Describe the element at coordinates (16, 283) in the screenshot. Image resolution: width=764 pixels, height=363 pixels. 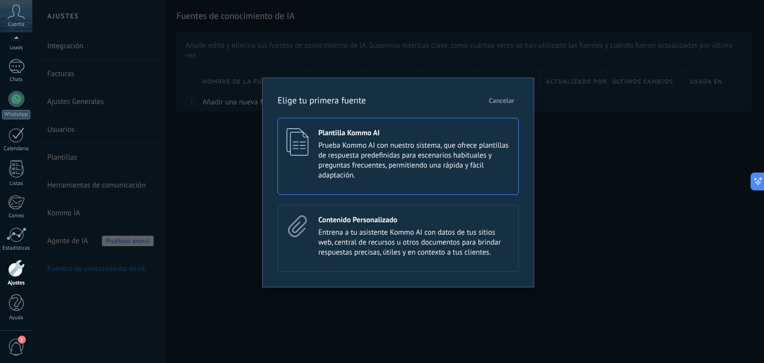
I see `div: Ajustes` at that location.